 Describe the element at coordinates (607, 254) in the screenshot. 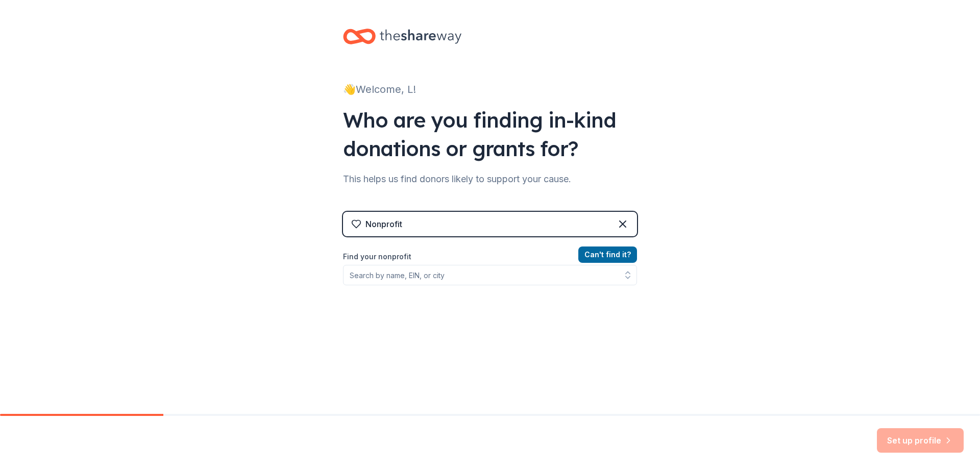

I see `button: Can't find it?` at that location.